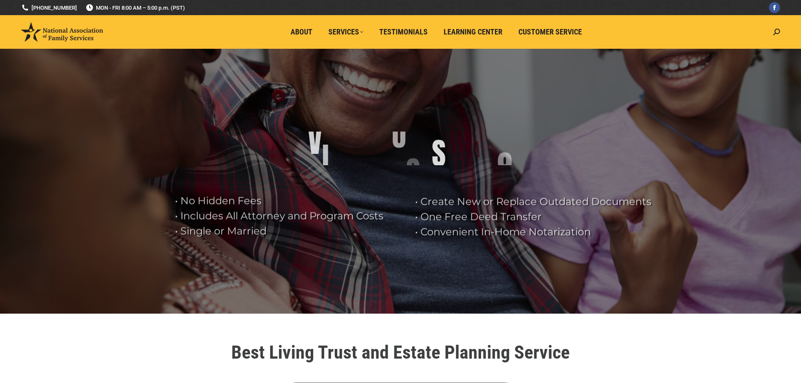  I want to click on span: Services, so click(345, 32).